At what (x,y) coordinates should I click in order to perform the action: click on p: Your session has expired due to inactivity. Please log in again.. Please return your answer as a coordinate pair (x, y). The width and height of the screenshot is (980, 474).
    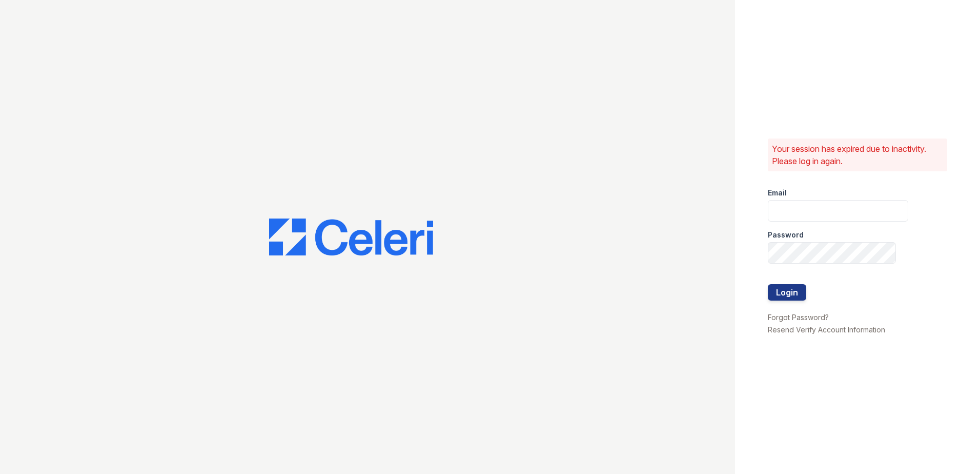
    Looking at the image, I should click on (858, 155).